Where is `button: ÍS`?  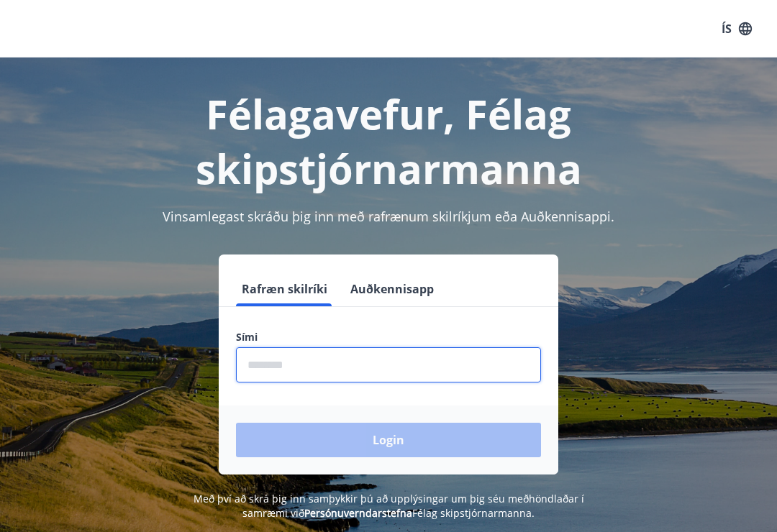
button: ÍS is located at coordinates (736, 29).